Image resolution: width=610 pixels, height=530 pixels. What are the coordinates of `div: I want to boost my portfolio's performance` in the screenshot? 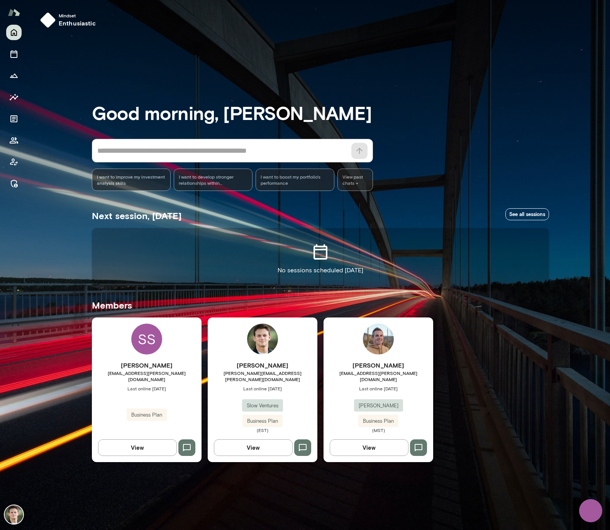 It's located at (295, 180).